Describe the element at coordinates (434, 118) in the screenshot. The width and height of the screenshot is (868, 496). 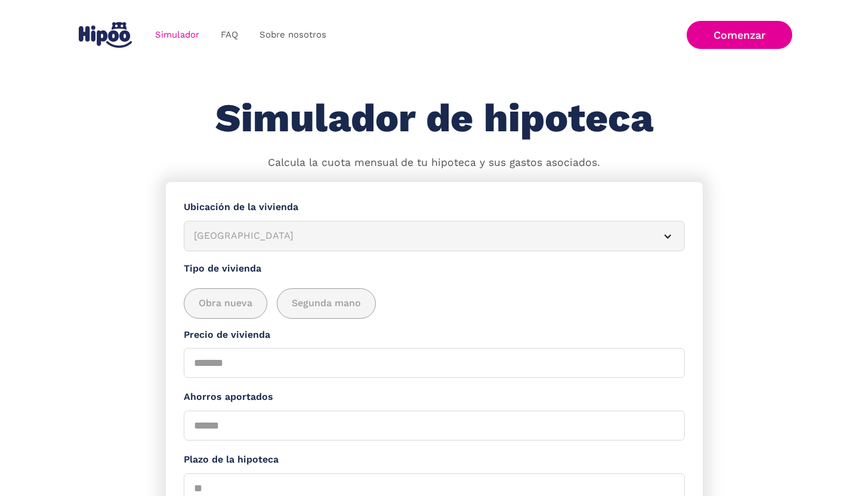
I see `h1: Simulador de hipoteca` at that location.